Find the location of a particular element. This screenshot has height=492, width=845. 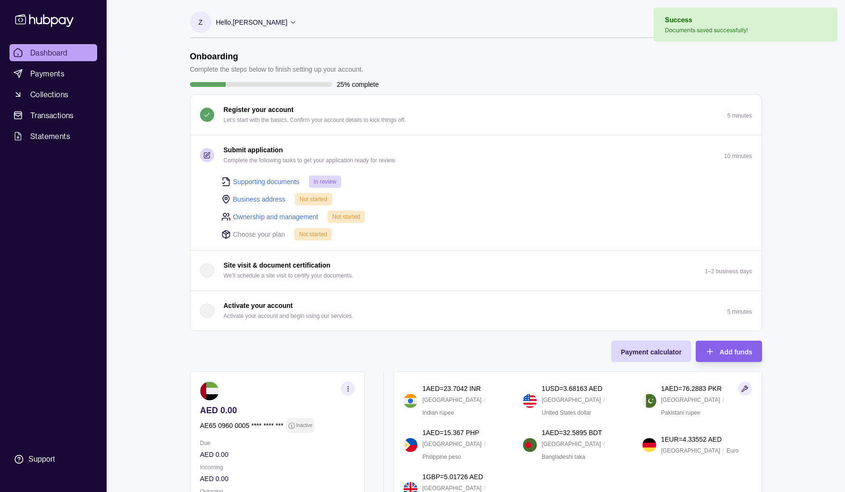

a: Supporting documents is located at coordinates (266, 182).